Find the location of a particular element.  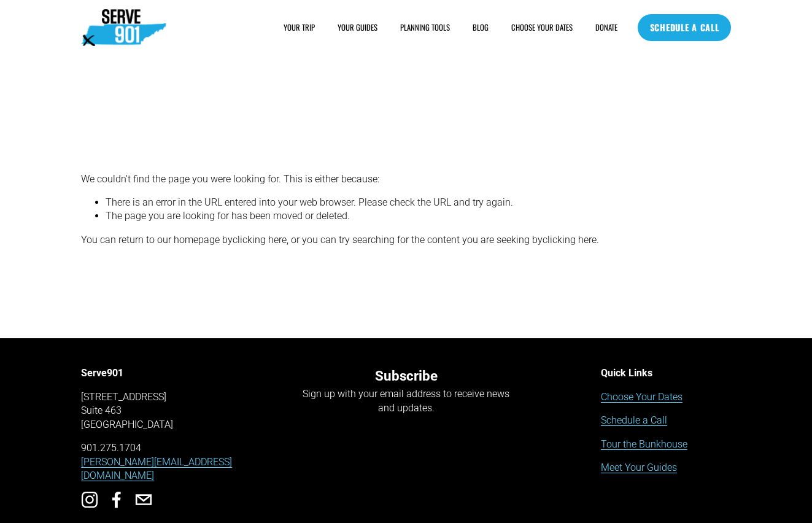

a: SCHEDULE A CALL is located at coordinates (684, 27).